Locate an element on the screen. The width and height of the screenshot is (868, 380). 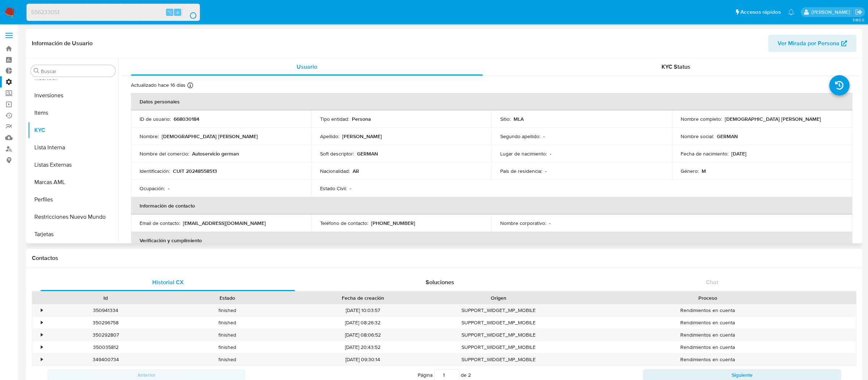
p: eric.malcangi@mercadolibre.com is located at coordinates (832, 12).